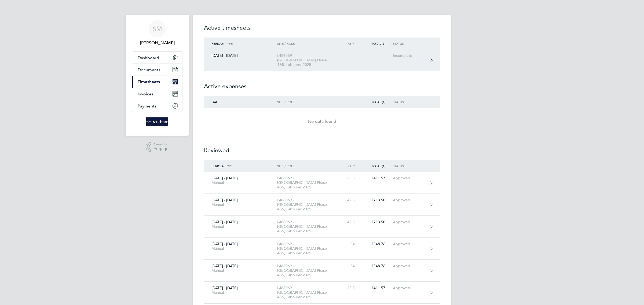 The height and width of the screenshot is (305, 644). Describe the element at coordinates (161, 144) in the screenshot. I see `span: Powered by` at that location.